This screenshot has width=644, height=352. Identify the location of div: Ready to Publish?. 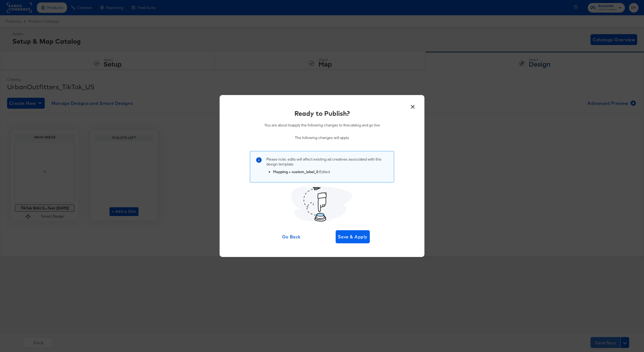
(322, 113).